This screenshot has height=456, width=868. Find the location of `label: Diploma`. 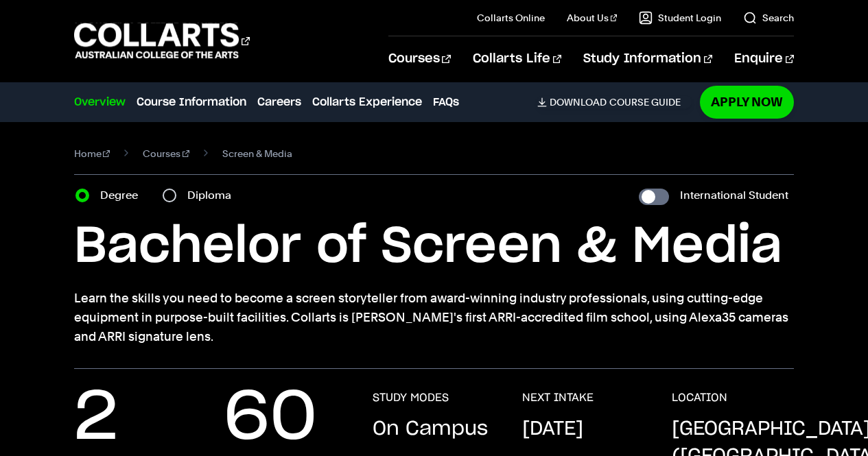

label: Diploma is located at coordinates (213, 195).